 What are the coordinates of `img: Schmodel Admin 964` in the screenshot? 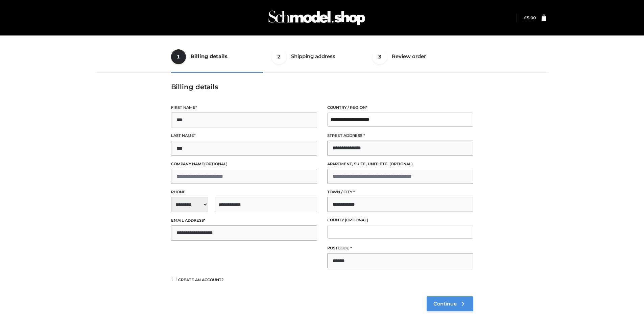 It's located at (317, 17).